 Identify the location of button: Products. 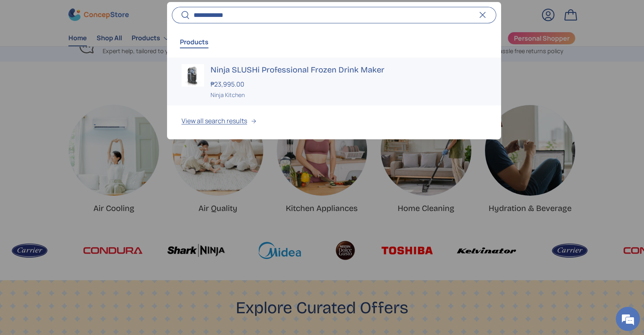
(194, 42).